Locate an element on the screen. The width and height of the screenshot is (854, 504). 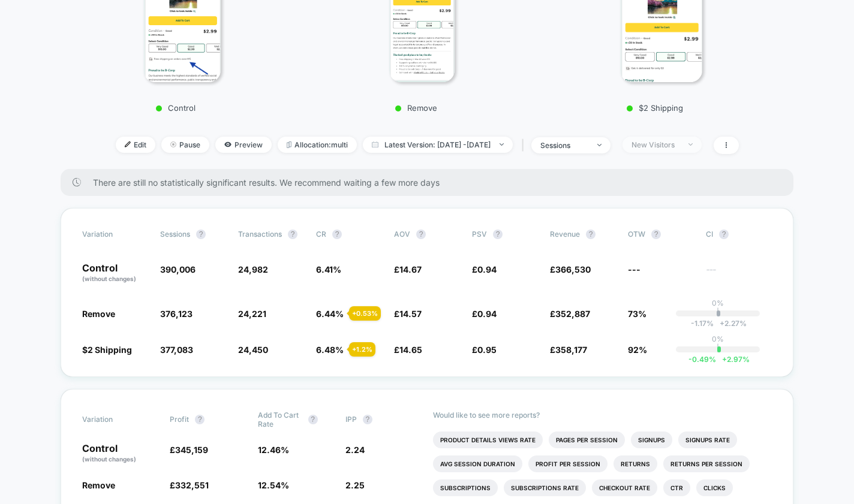
span: 14.67 is located at coordinates (411, 269).